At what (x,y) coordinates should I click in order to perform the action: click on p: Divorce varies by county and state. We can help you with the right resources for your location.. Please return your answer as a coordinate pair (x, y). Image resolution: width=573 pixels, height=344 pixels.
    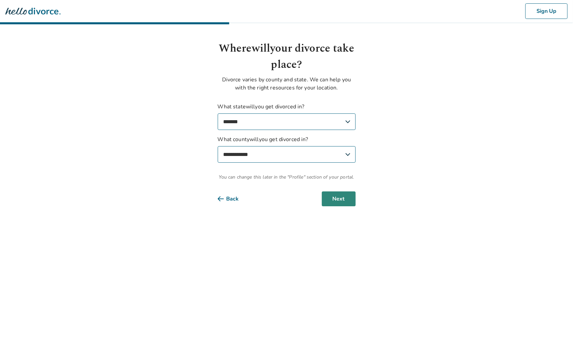
    Looking at the image, I should click on (287, 84).